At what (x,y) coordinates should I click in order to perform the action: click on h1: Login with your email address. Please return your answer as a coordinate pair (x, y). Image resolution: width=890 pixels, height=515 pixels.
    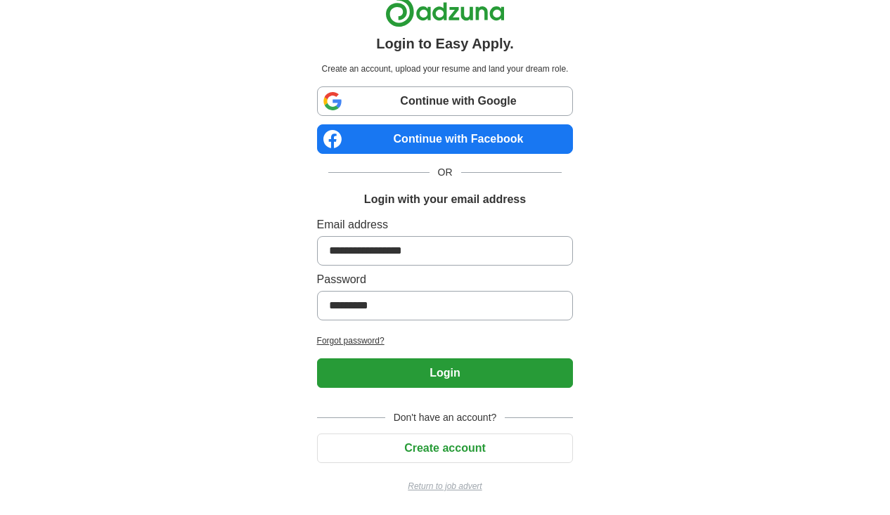
    Looking at the image, I should click on (445, 200).